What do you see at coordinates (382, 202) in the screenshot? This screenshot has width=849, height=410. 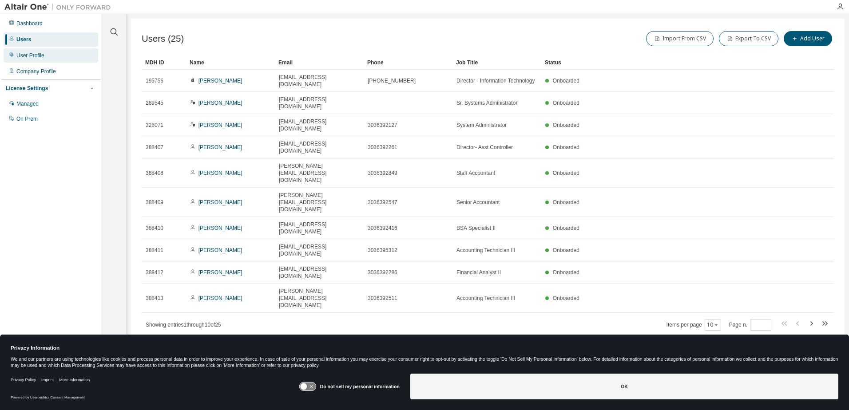 I see `span: 3036392547` at bounding box center [382, 202].